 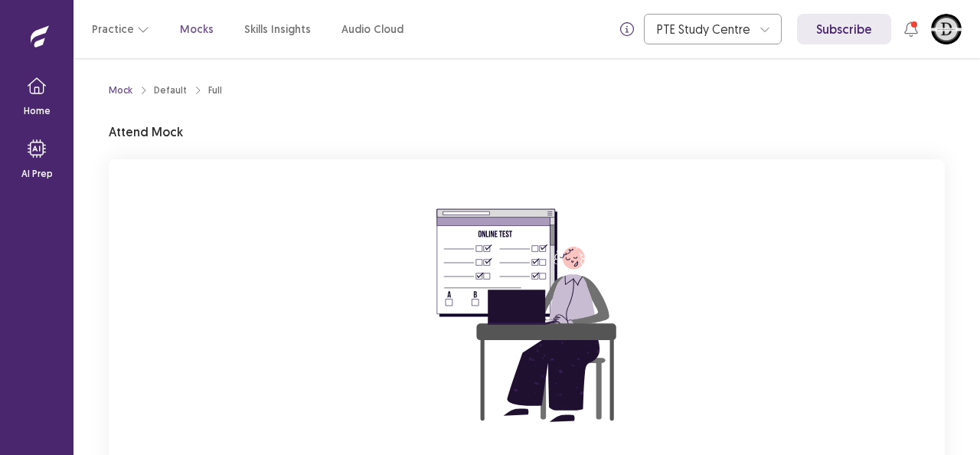 What do you see at coordinates (37, 174) in the screenshot?
I see `p: AI Prep` at bounding box center [37, 174].